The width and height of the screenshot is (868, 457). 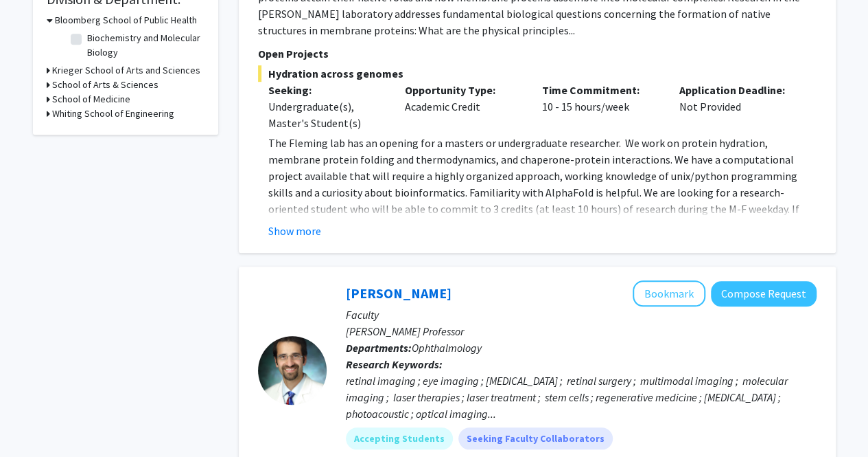 What do you see at coordinates (126, 70) in the screenshot?
I see `h3: Krieger School of Arts and Sciences` at bounding box center [126, 70].